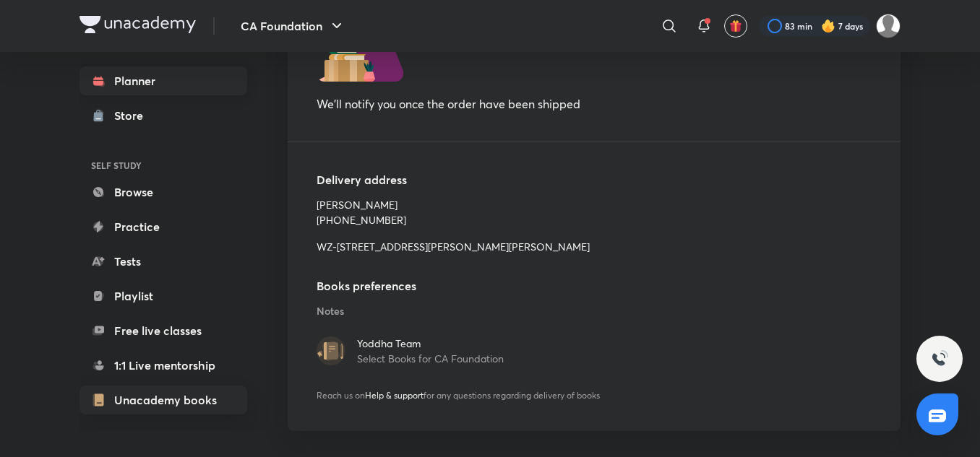 The height and width of the screenshot is (457, 980). I want to click on span: Help & support, so click(393, 395).